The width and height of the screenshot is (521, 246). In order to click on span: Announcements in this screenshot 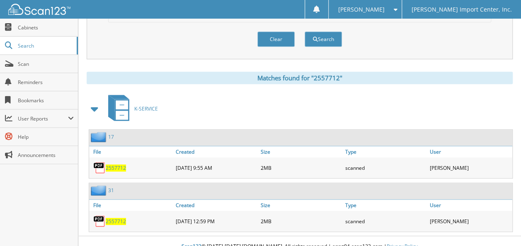, I will do `click(46, 155)`.